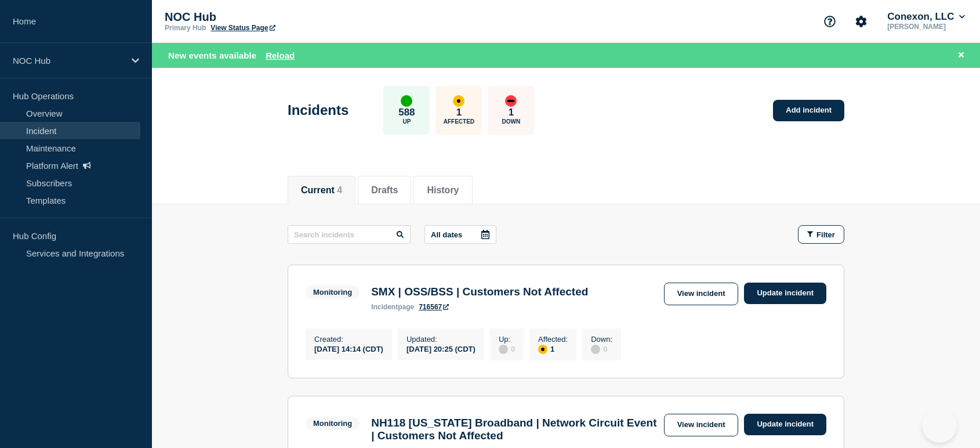  What do you see at coordinates (321, 190) in the screenshot?
I see `button: Current 4` at bounding box center [321, 190].